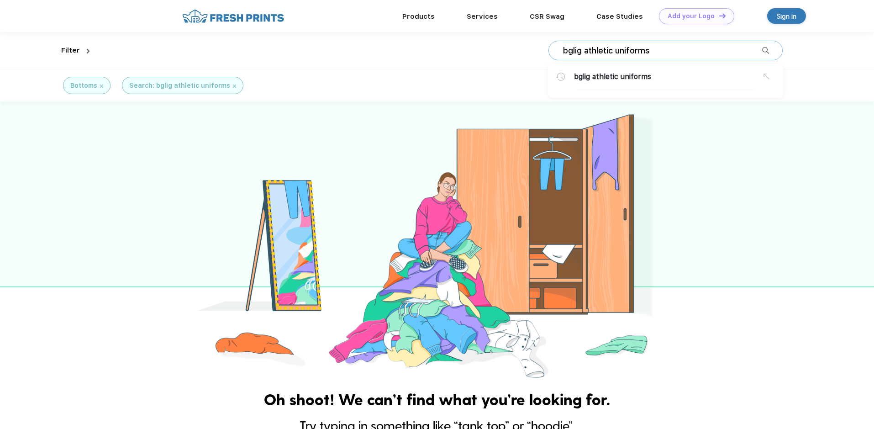  Describe the element at coordinates (561, 77) in the screenshot. I see `img: search_history.svg` at that location.